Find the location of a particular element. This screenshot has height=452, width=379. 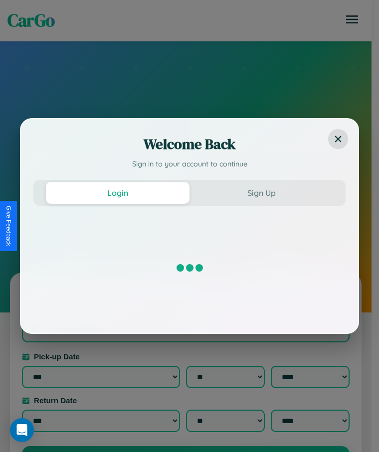

div: Open Intercom Messenger is located at coordinates (22, 430).